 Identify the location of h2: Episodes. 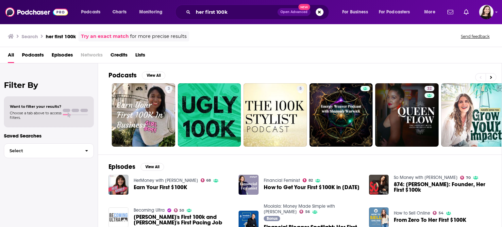
(122, 167).